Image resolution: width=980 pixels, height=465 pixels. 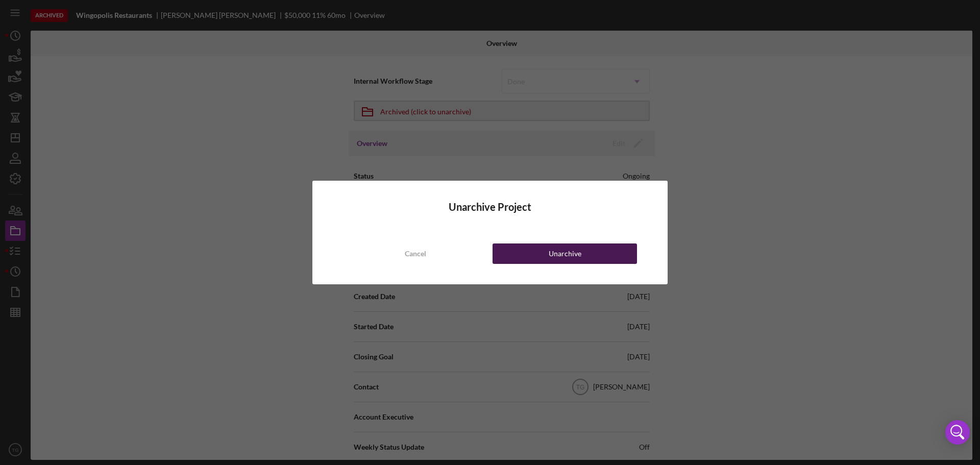 What do you see at coordinates (415, 254) in the screenshot?
I see `button: Cancel` at bounding box center [415, 254].